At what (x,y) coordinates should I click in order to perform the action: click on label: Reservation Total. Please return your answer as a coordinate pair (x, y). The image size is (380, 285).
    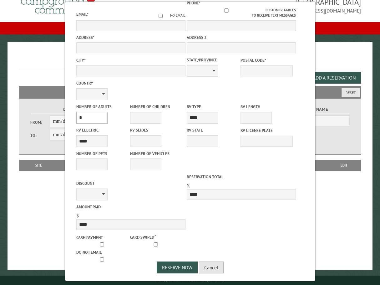
    Looking at the image, I should click on (241, 177).